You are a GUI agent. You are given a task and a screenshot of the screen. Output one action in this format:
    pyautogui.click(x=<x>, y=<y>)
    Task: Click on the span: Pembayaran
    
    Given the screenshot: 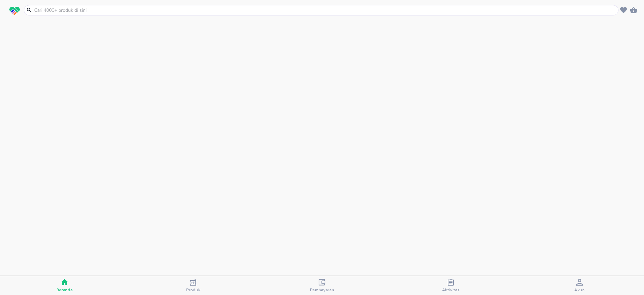 What is the action you would take?
    pyautogui.click(x=322, y=290)
    